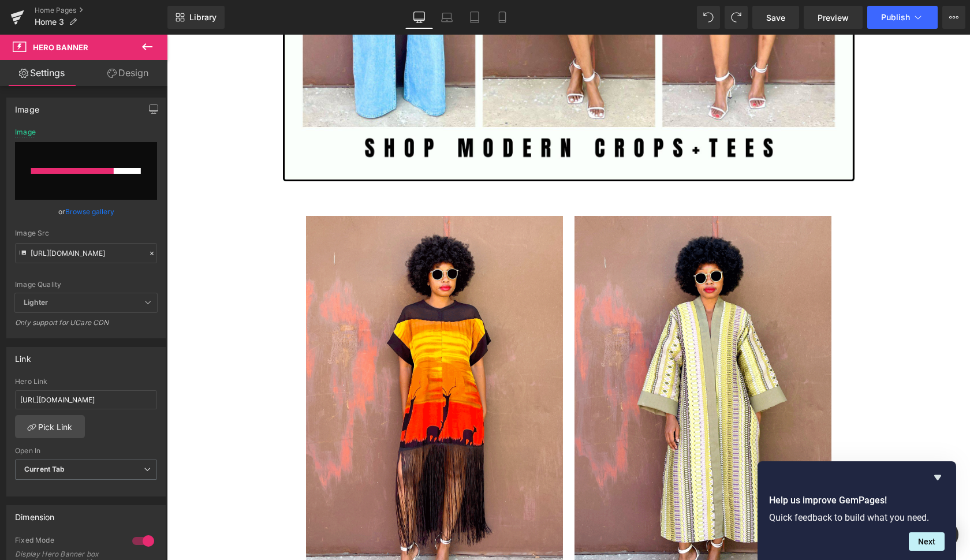  Describe the element at coordinates (86, 212) in the screenshot. I see `div: or` at that location.